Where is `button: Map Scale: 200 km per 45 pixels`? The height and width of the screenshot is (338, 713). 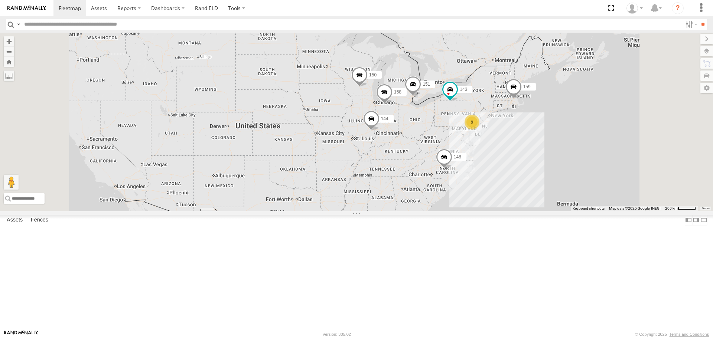
button: Map Scale: 200 km per 45 pixels is located at coordinates (680, 209).